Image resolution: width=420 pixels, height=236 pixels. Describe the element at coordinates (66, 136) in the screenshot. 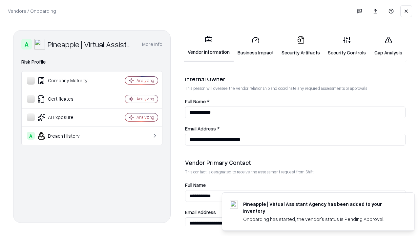

I see `div: Breach History` at that location.